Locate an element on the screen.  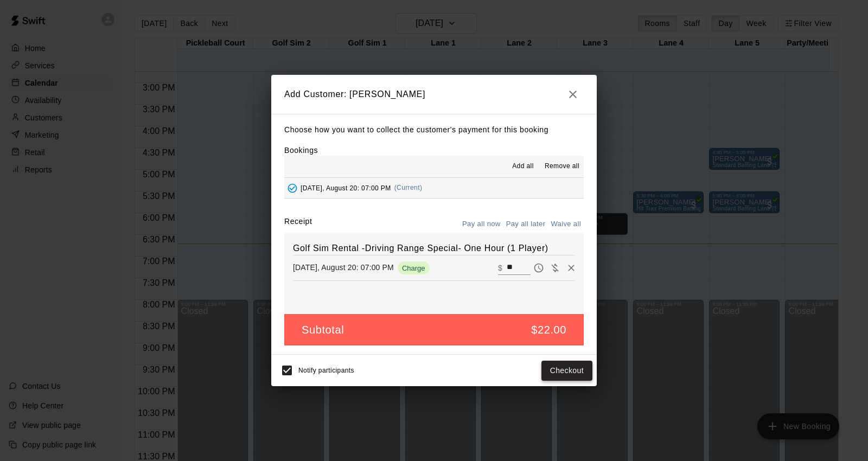
span: Add all is located at coordinates (523, 166).